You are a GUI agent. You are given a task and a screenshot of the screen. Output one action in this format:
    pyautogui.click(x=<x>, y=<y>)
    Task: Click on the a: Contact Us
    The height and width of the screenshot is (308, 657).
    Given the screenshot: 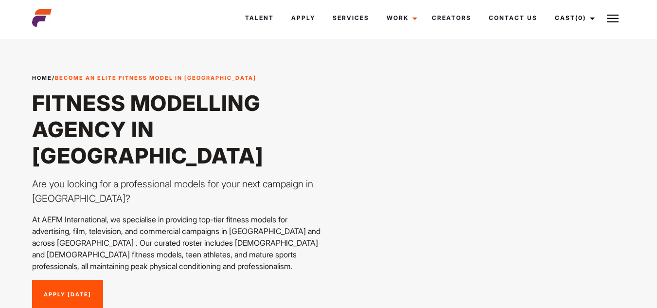 What is the action you would take?
    pyautogui.click(x=513, y=18)
    